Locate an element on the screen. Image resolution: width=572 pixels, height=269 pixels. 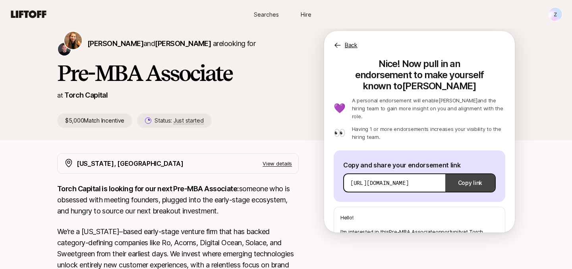
p: Z is located at coordinates (556, 14).